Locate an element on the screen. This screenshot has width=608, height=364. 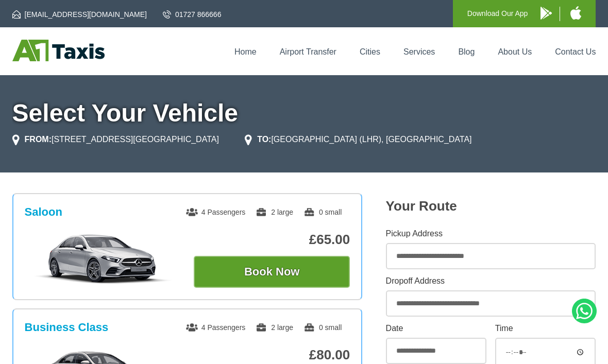
h3: Saloon is located at coordinates (43, 212).